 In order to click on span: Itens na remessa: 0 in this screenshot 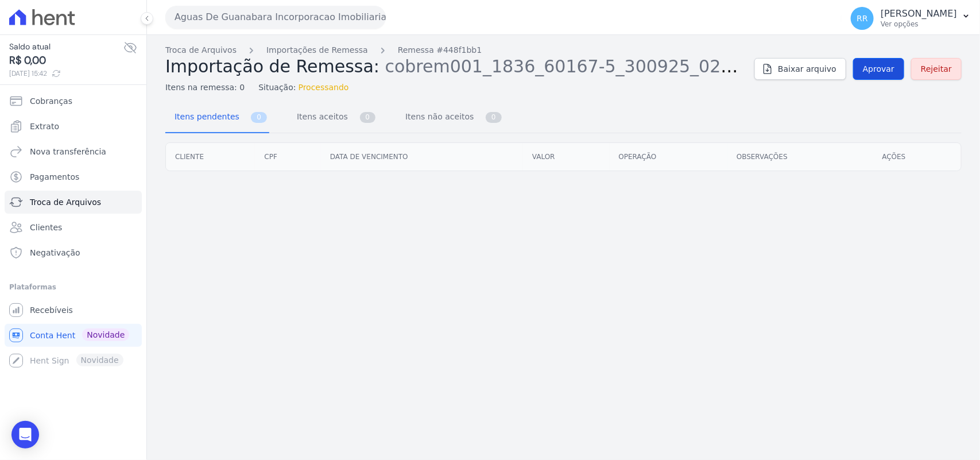, I will do `click(205, 87)`.